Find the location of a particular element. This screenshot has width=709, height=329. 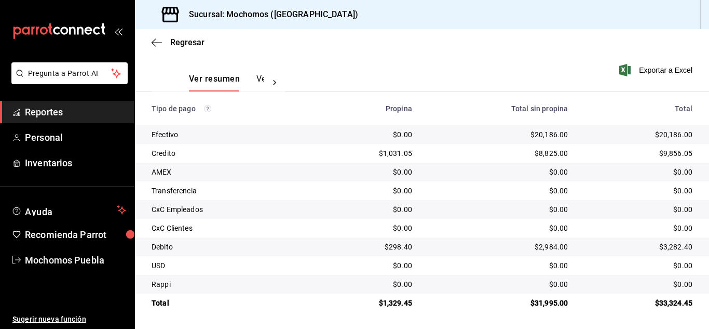

button: Pregunta a Parrot AI is located at coordinates (70, 73).